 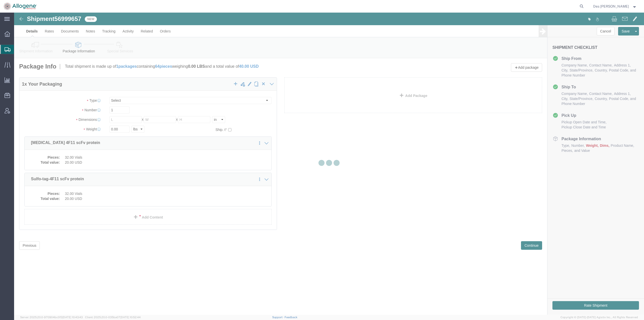 What do you see at coordinates (278, 317) in the screenshot?
I see `a: Support` at bounding box center [278, 317].